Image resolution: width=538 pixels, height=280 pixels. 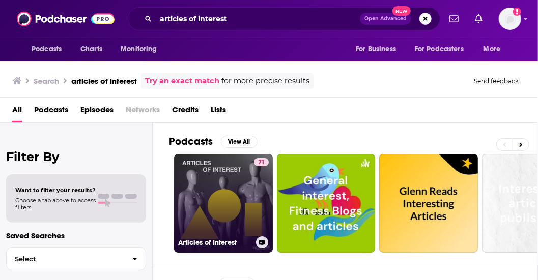 I want to click on span: New, so click(x=402, y=11).